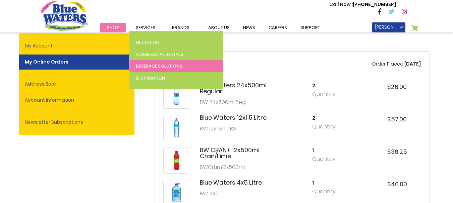 Image resolution: width=453 pixels, height=203 pixels. Describe the element at coordinates (76, 100) in the screenshot. I see `a: Account Information` at that location.